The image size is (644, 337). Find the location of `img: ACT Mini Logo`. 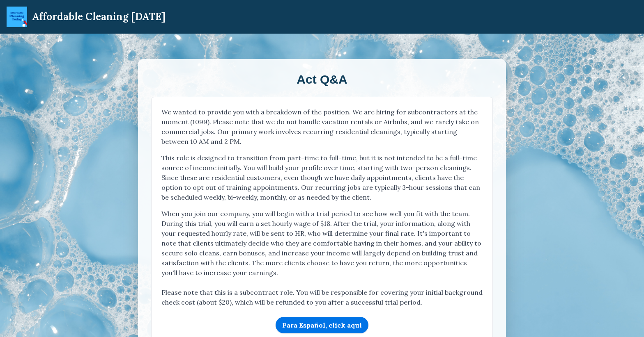

img: ACT Mini Logo is located at coordinates (17, 17).